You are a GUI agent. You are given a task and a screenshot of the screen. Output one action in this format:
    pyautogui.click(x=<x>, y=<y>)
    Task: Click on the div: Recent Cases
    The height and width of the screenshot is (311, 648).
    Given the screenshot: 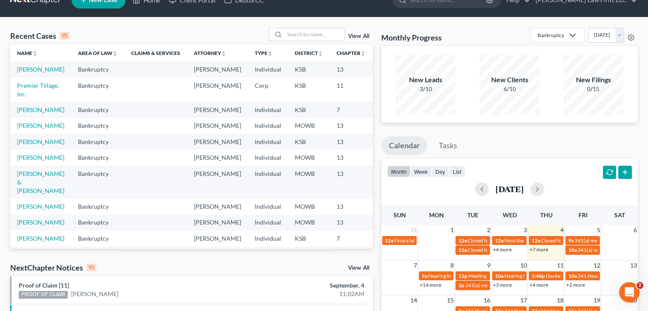 What is the action you would take?
    pyautogui.click(x=40, y=36)
    